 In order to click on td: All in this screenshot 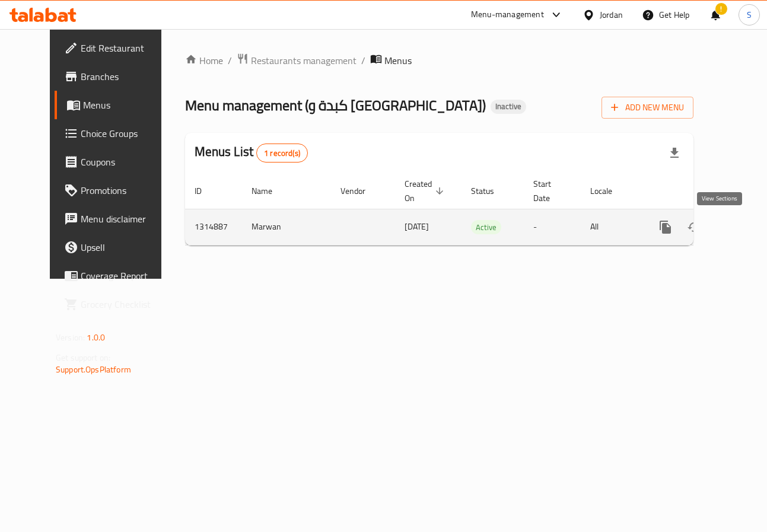, I will do `click(611, 226)`.